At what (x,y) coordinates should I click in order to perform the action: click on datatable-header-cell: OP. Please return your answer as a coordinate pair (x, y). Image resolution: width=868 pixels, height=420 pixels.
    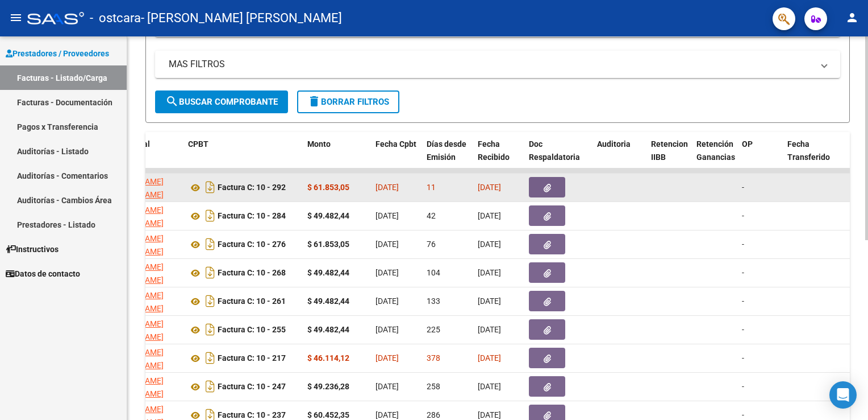
    Looking at the image, I should click on (760, 157).